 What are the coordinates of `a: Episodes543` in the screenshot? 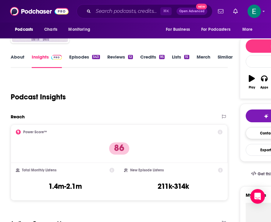 It's located at (84, 61).